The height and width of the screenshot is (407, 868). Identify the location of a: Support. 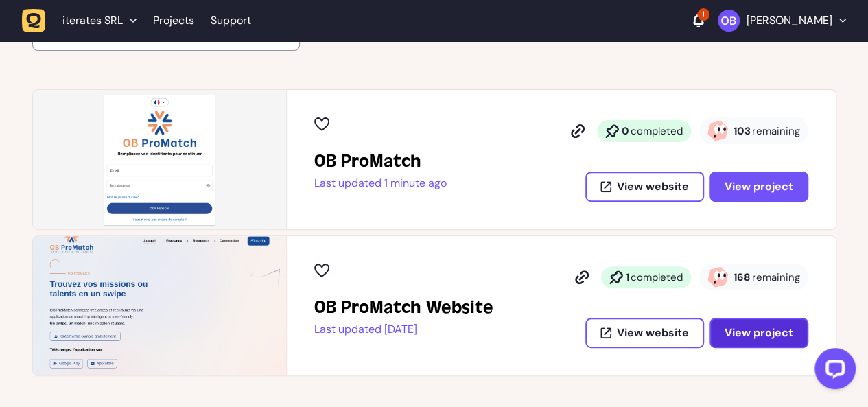
(231, 20).